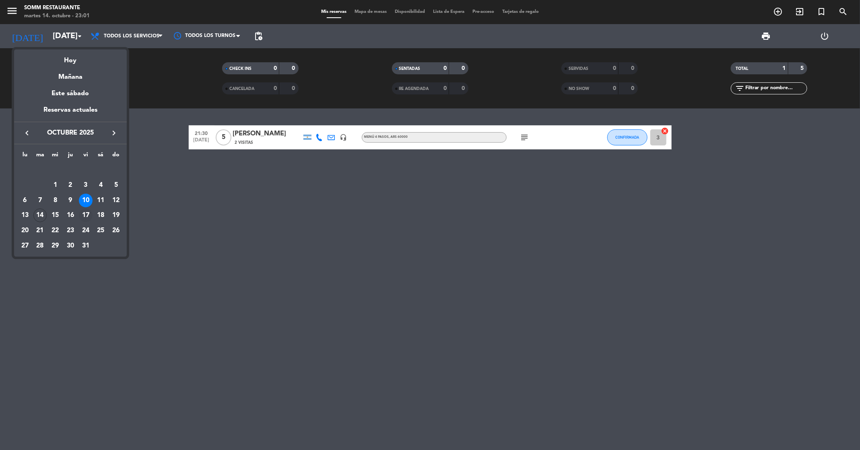 Image resolution: width=860 pixels, height=450 pixels. I want to click on i: keyboard_arrow_left, so click(27, 133).